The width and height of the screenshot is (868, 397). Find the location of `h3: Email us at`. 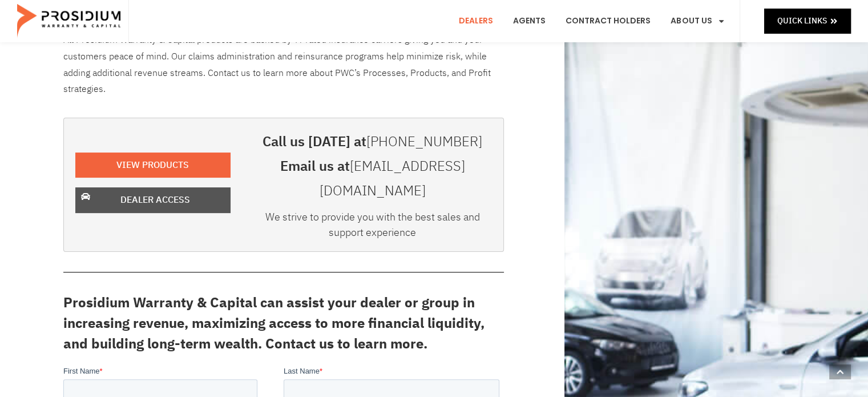

h3: Email us at is located at coordinates (373, 179).